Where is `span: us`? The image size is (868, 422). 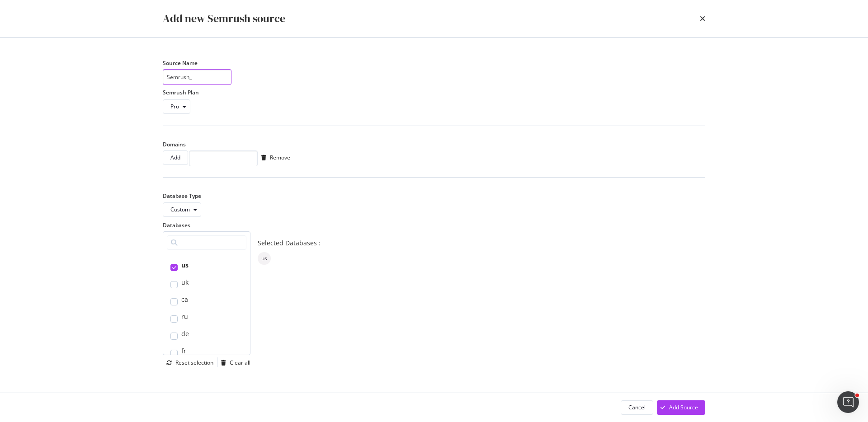
span: us is located at coordinates (264, 259).